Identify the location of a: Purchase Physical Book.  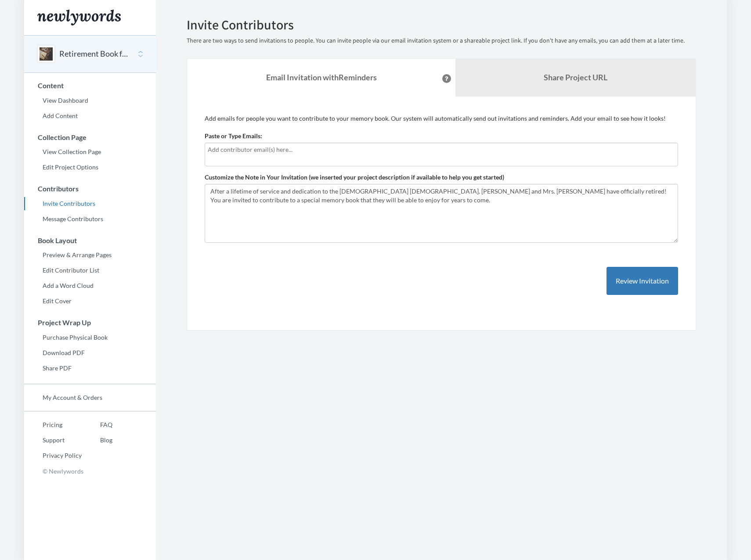
(90, 338).